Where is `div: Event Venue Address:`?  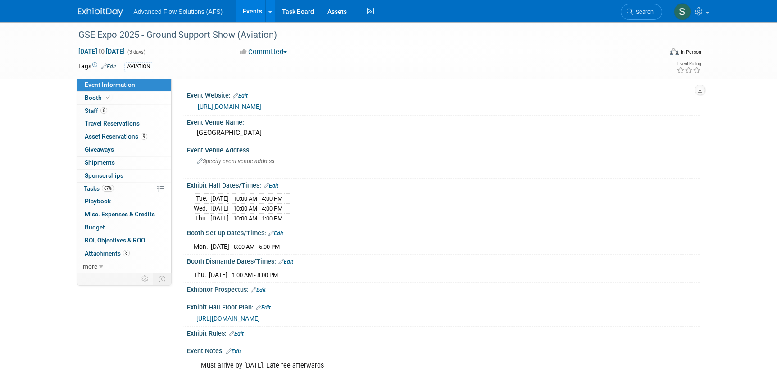 div: Event Venue Address: is located at coordinates (443, 149).